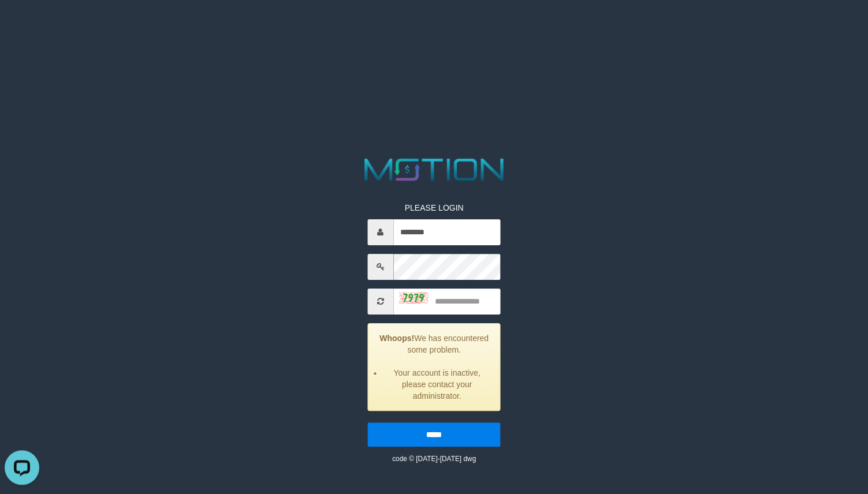 This screenshot has width=868, height=494. What do you see at coordinates (22, 22) in the screenshot?
I see `button: Open LiveChat chat widget` at bounding box center [22, 22].